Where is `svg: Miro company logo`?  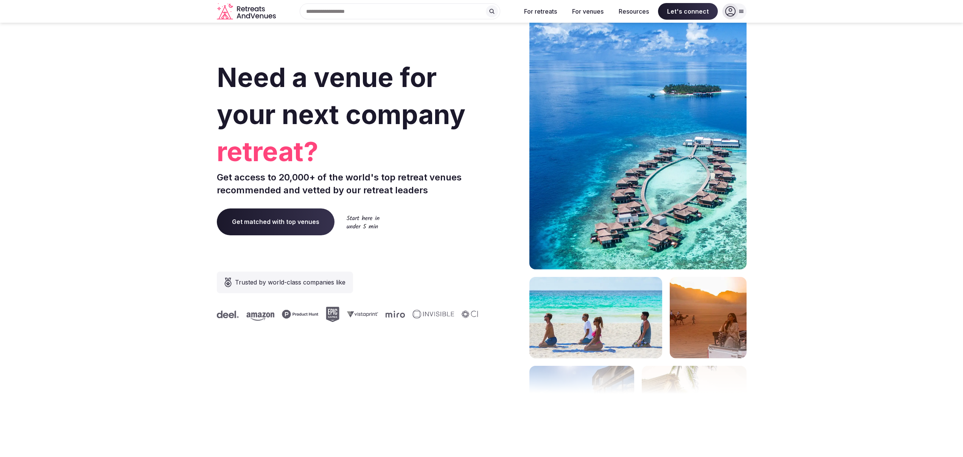 svg: Miro company logo is located at coordinates (393, 314).